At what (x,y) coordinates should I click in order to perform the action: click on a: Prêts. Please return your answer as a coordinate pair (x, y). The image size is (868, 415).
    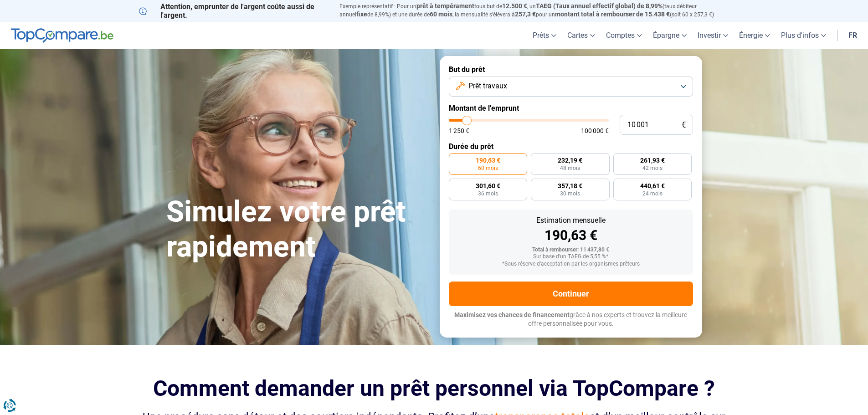
    Looking at the image, I should click on (544, 35).